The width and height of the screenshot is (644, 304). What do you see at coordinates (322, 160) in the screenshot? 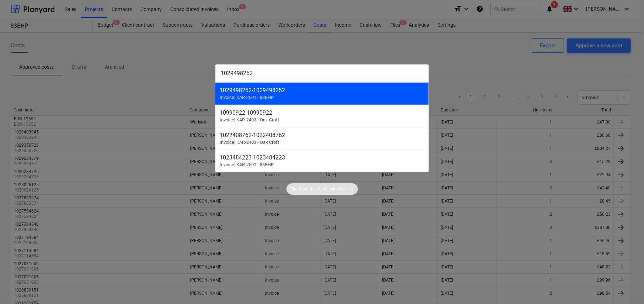
I see `div: 1023484223-1023484223Invoice| KAR-2501 - 83BHP` at bounding box center [322, 160].